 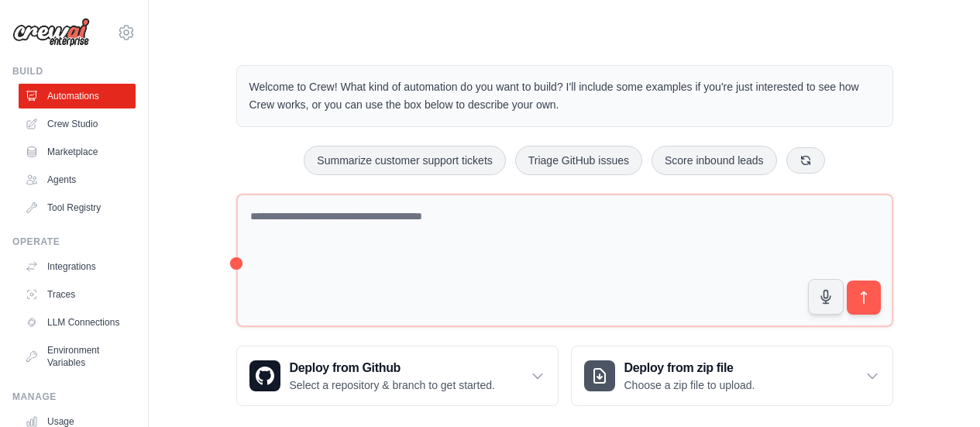 I want to click on a: Environment Variables, so click(x=77, y=357).